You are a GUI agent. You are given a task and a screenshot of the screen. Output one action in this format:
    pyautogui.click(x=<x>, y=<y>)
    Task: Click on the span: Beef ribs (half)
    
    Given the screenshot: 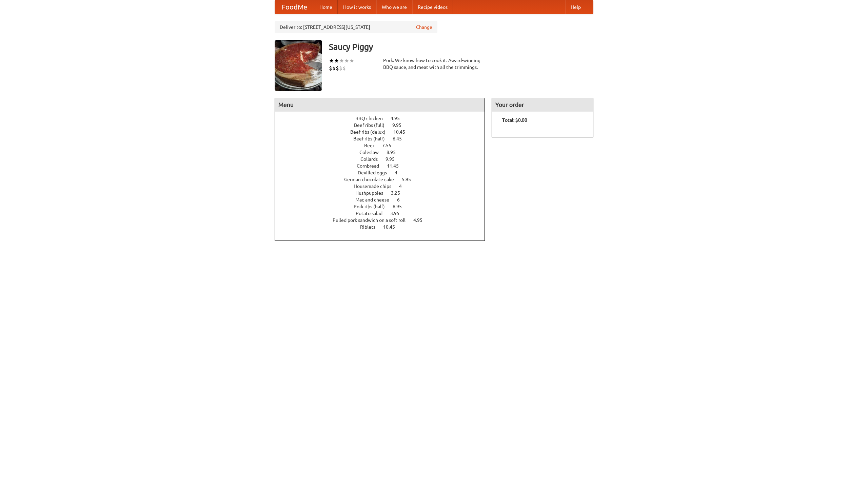 What is the action you would take?
    pyautogui.click(x=372, y=139)
    